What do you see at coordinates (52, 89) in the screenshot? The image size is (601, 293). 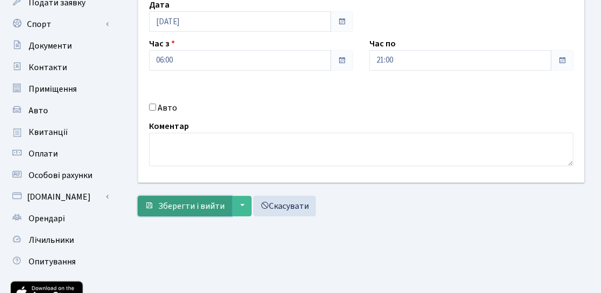 I see `span: Приміщення` at bounding box center [52, 89].